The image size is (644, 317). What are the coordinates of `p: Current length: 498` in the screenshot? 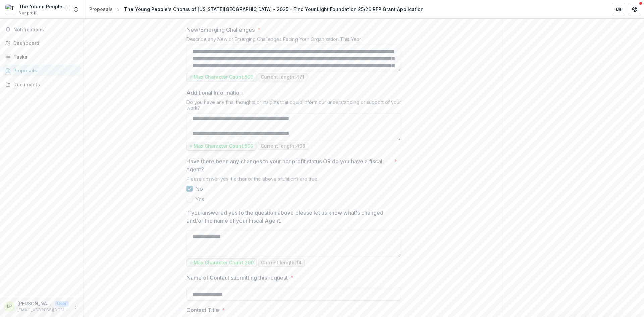 It's located at (283, 146).